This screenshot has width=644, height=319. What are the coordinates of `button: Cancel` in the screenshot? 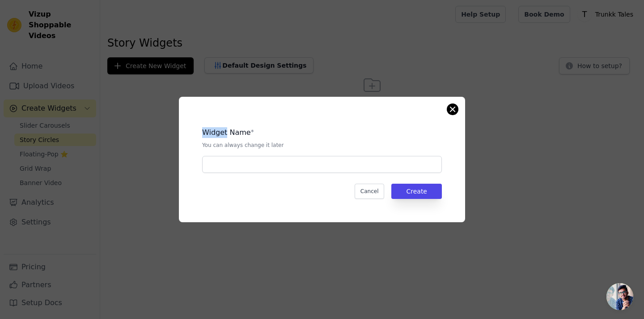 It's located at (369, 191).